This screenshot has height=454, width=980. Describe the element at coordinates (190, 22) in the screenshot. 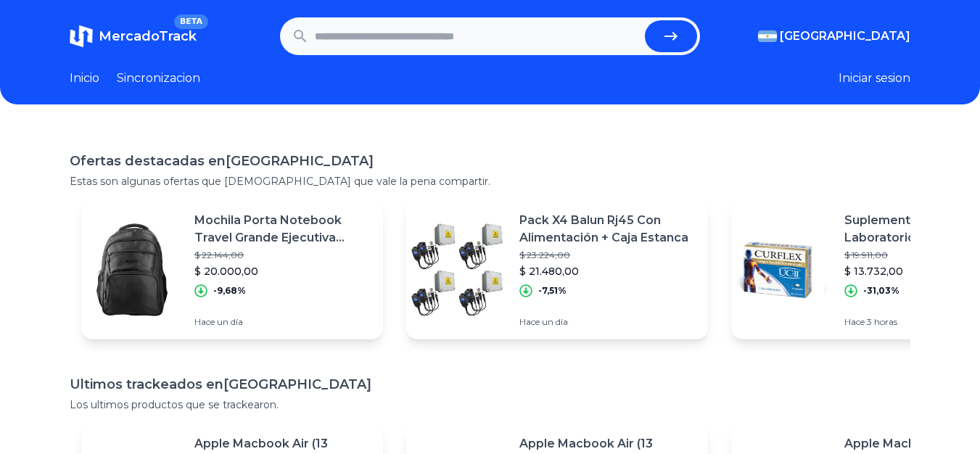

I see `span: BETA` at that location.